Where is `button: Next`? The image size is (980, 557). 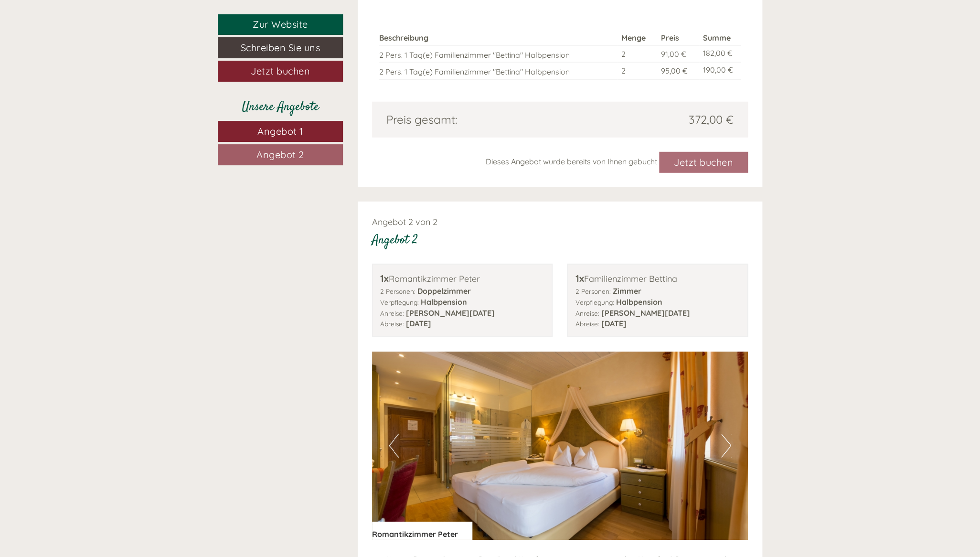 button: Next is located at coordinates (726, 446).